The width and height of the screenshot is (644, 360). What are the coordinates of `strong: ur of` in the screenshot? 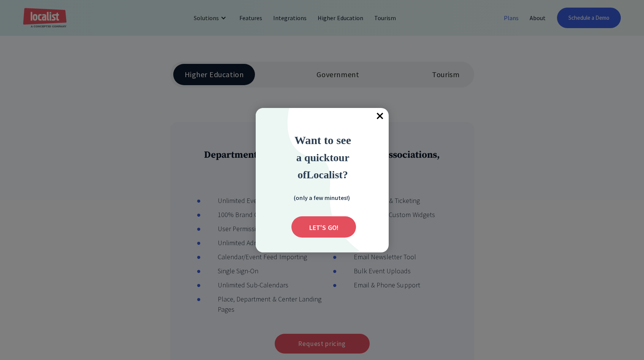 It's located at (323, 166).